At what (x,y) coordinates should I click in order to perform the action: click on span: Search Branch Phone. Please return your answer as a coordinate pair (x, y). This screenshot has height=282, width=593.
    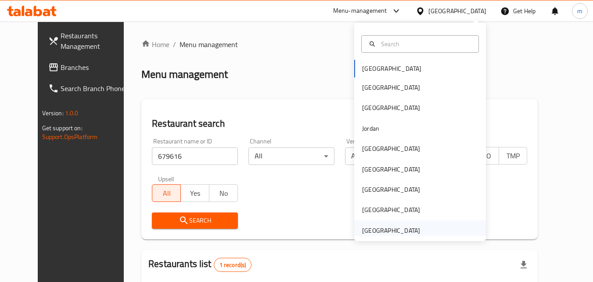
    Looking at the image, I should click on (95, 88).